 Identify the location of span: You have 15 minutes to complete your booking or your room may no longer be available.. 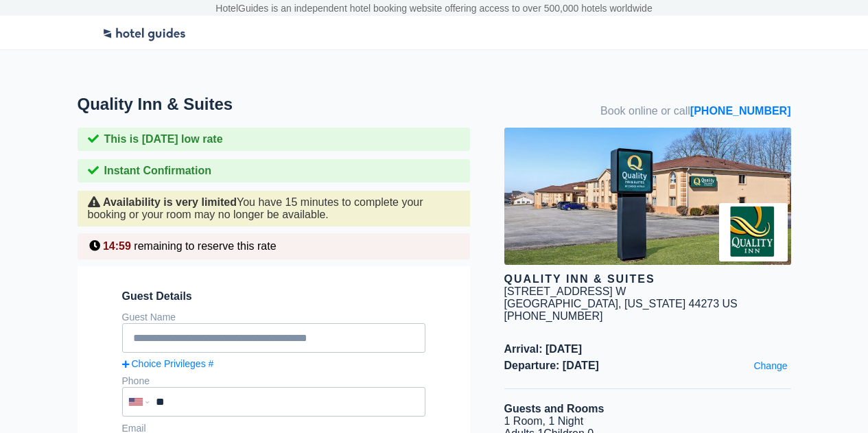
(255, 208).